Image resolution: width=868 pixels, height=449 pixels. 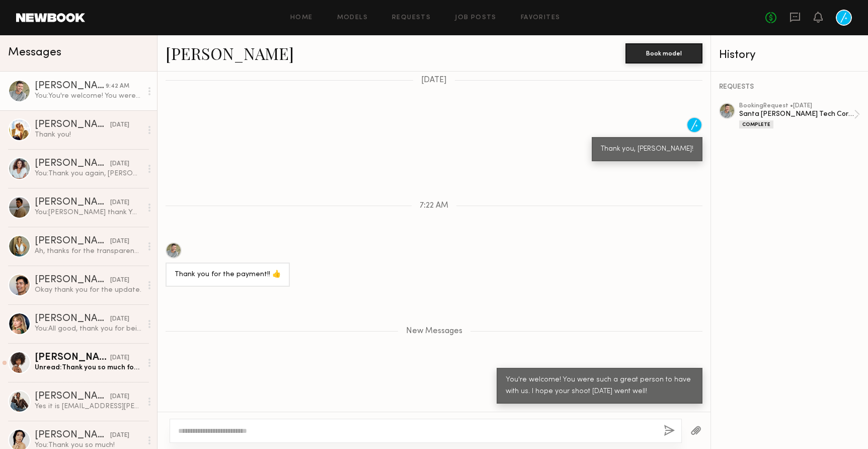 I want to click on a: Requests, so click(x=411, y=18).